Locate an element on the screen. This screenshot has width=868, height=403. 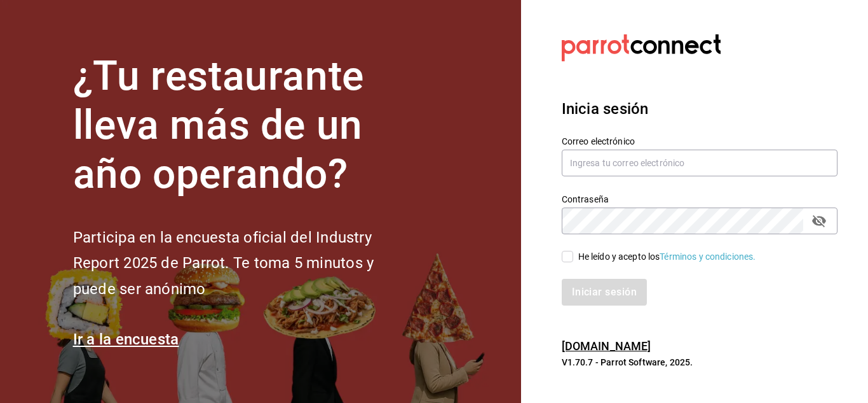
h2: Participa en la encuesta oficial del Industry Report 2025 de Parrot. Te toma 5 minutos y puede se... is located at coordinates (244, 264).